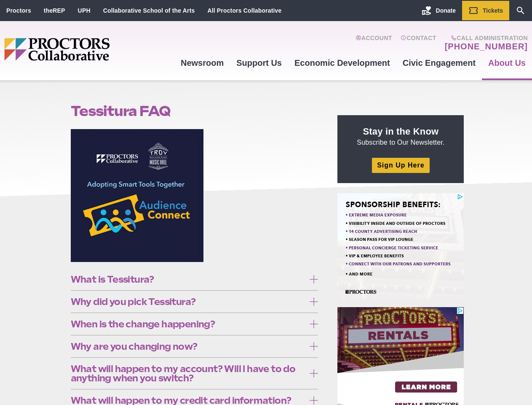 The image size is (532, 405). Describe the element at coordinates (438, 11) in the screenshot. I see `a: Donate` at that location.